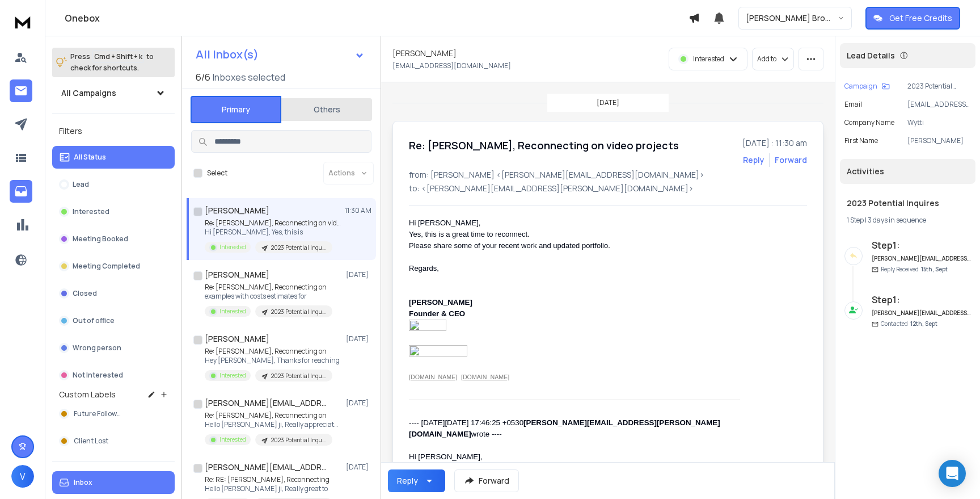 The width and height of the screenshot is (980, 499). Describe the element at coordinates (909, 324) in the screenshot. I see `p: Contacted` at that location.